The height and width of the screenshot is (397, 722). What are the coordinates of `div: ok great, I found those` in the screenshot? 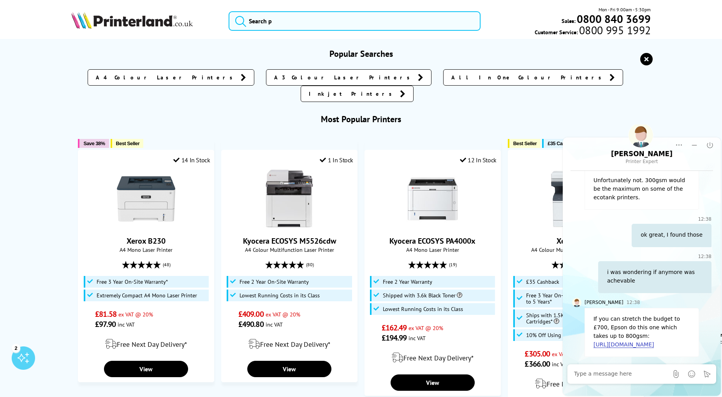 It's located at (110, 111).